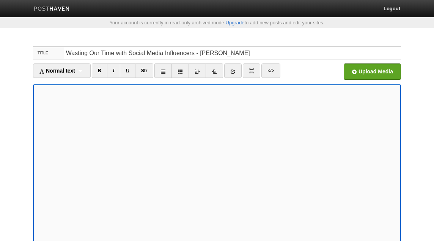  I want to click on a: I, so click(114, 71).